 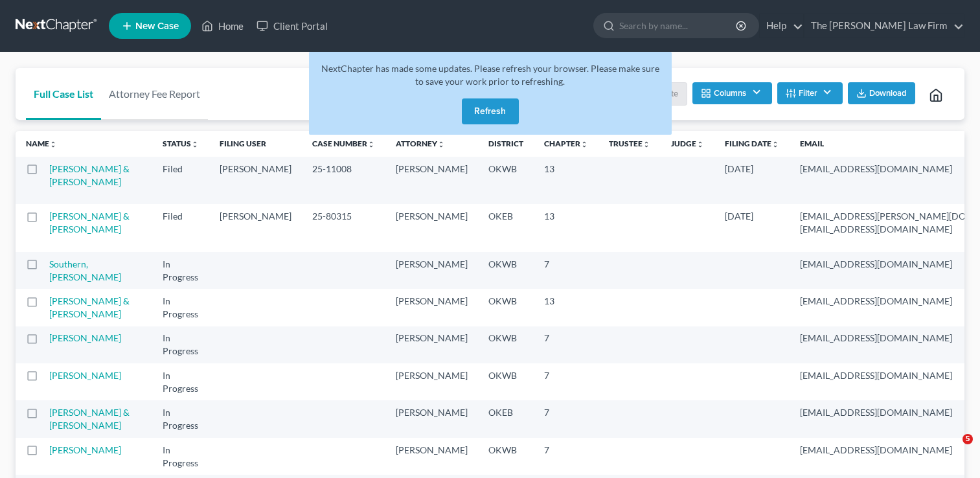 I want to click on a: Help, so click(x=782, y=26).